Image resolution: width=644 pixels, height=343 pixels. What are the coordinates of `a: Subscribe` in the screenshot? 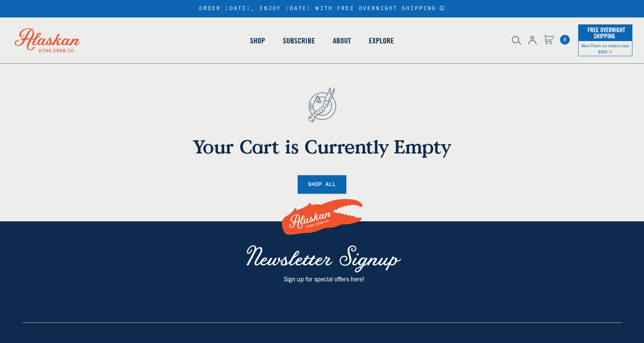 It's located at (299, 41).